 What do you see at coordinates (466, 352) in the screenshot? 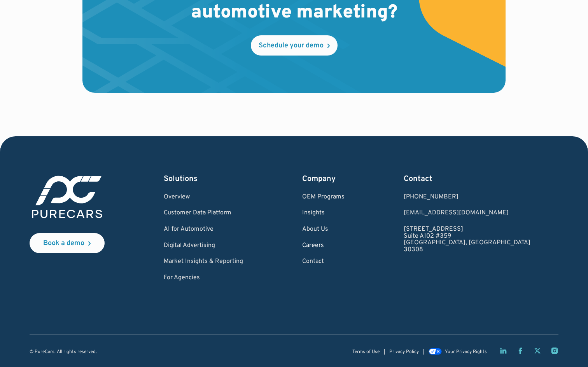
I see `div: Your Privacy Rights` at bounding box center [466, 352].